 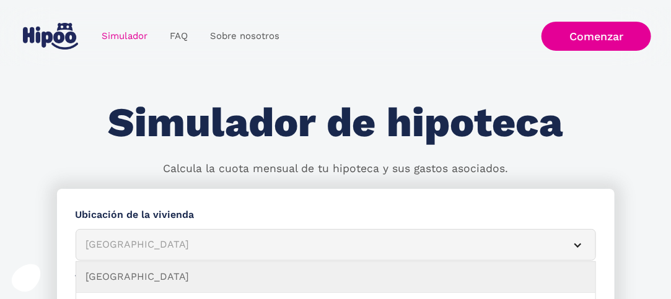 I want to click on h1: Simulador de hipoteca, so click(x=336, y=123).